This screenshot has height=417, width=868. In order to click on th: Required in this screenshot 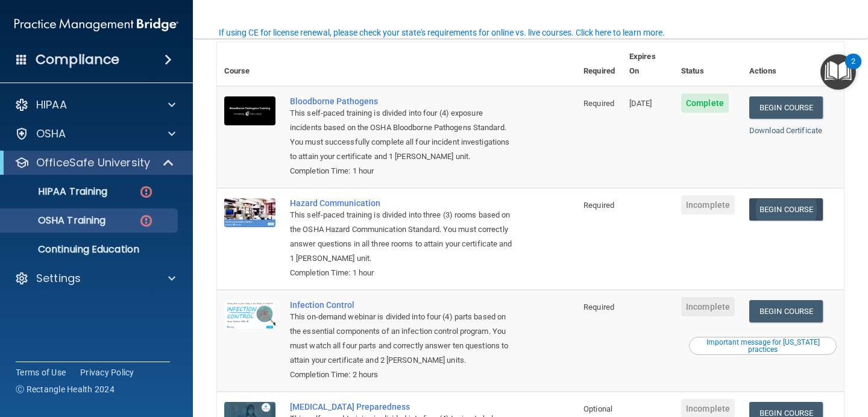, I will do `click(599, 64)`.